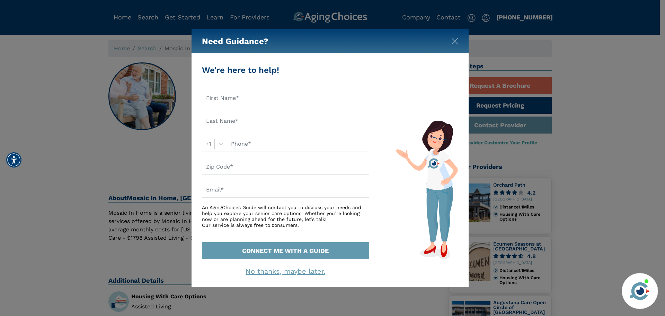 The height and width of the screenshot is (316, 665). Describe the element at coordinates (427, 190) in the screenshot. I see `img: match-guide-form.svg` at that location.